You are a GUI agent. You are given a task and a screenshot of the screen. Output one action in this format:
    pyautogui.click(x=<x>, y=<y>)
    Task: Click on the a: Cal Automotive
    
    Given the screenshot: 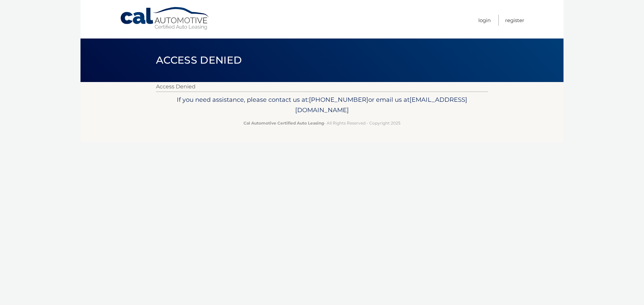 What is the action you would take?
    pyautogui.click(x=165, y=19)
    